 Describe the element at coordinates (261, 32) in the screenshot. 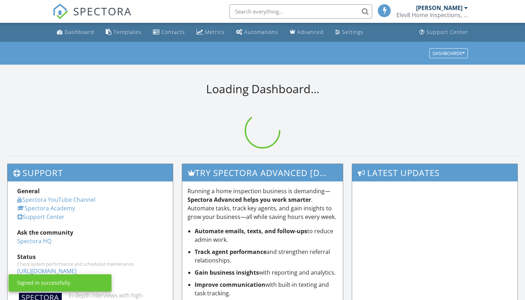

I see `div: Automations` at that location.